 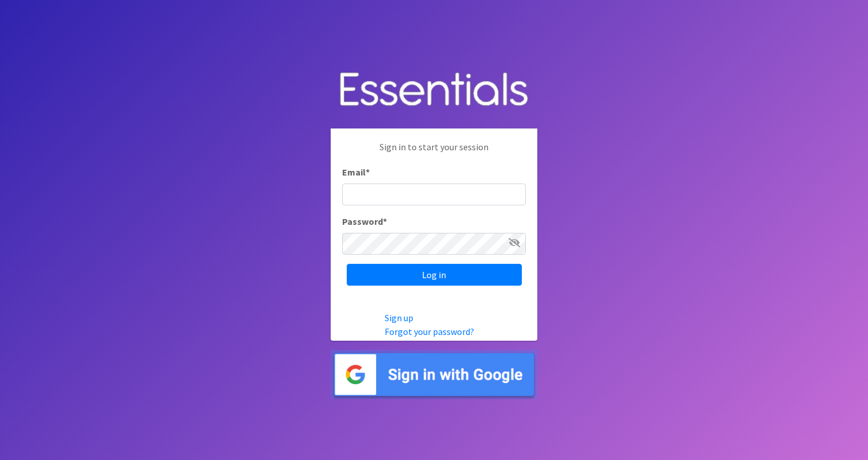 I want to click on label: Password, so click(x=364, y=221).